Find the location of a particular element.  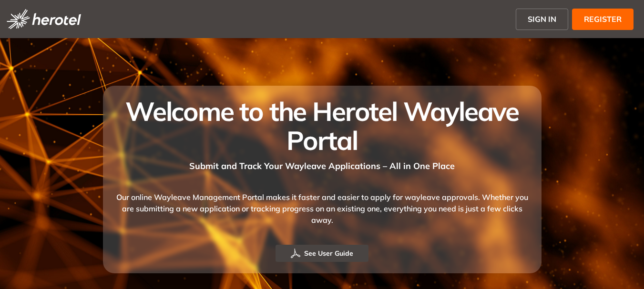

div: Submit and Track Your Wayleave Applications – All in One Place is located at coordinates (322, 163).